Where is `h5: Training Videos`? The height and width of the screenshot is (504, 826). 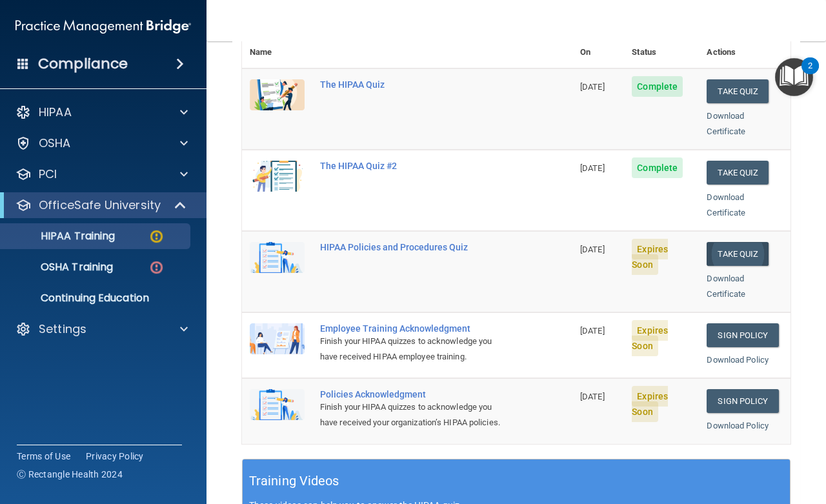 h5: Training Videos is located at coordinates (294, 481).